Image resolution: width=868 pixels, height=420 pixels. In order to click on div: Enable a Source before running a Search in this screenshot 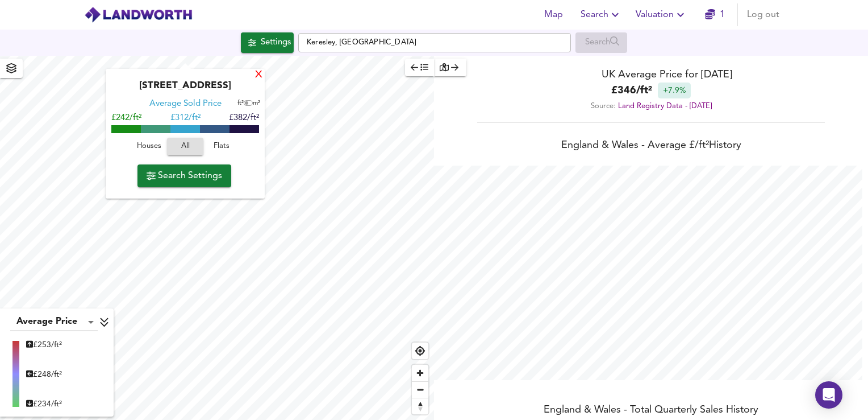, I will do `click(601, 43)`.